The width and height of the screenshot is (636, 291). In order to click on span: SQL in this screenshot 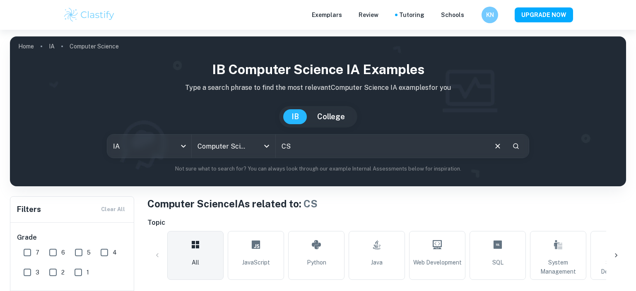, I will do `click(498, 262)`.